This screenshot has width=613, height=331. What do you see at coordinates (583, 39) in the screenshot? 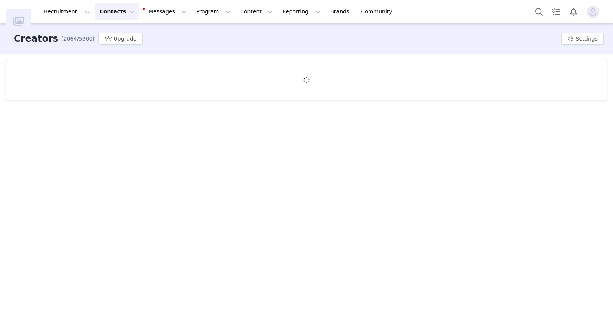
I see `button: Settings` at bounding box center [583, 39].